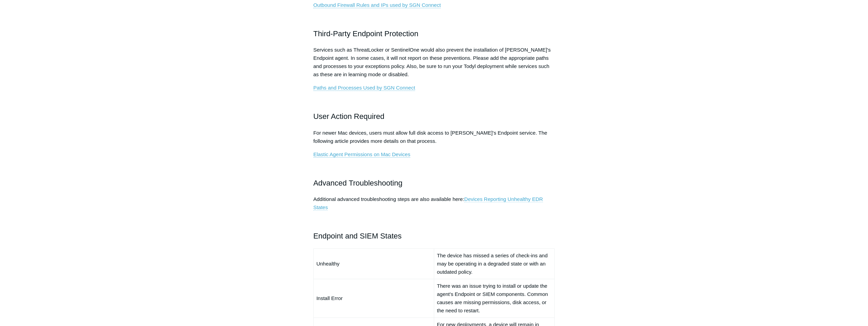  I want to click on a: Outbound Firewall Rules and IPs used by SGN Connect, so click(377, 5).